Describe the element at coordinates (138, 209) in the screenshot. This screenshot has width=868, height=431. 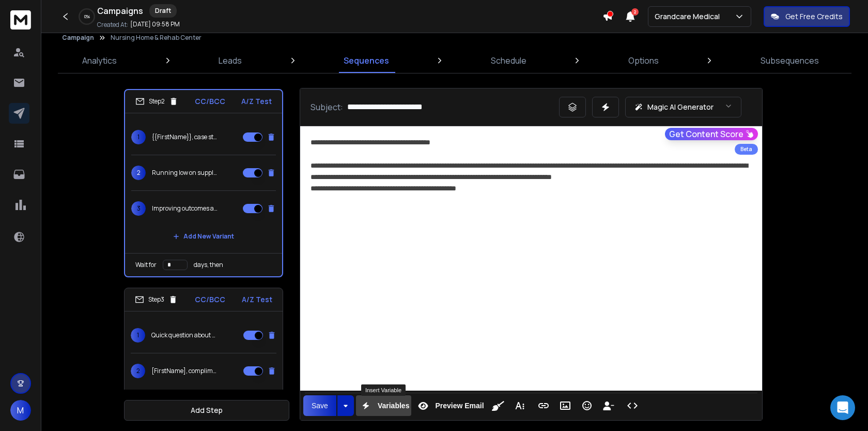
I see `span: 3` at that location.